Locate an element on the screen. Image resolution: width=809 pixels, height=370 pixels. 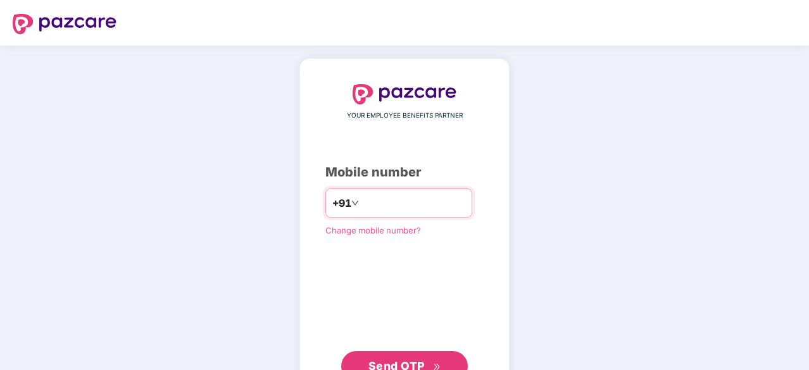
span: down is located at coordinates (355, 203).